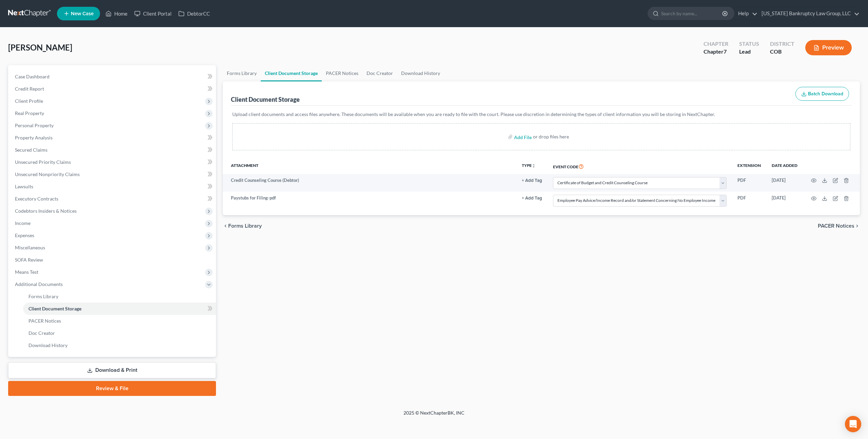 This screenshot has width=868, height=439. I want to click on span: Credit Report, so click(29, 88).